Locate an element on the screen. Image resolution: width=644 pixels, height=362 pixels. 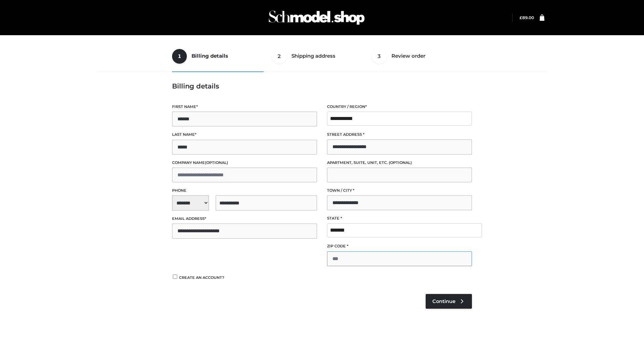
a: Schmodel Admin 964 is located at coordinates (317, 17).